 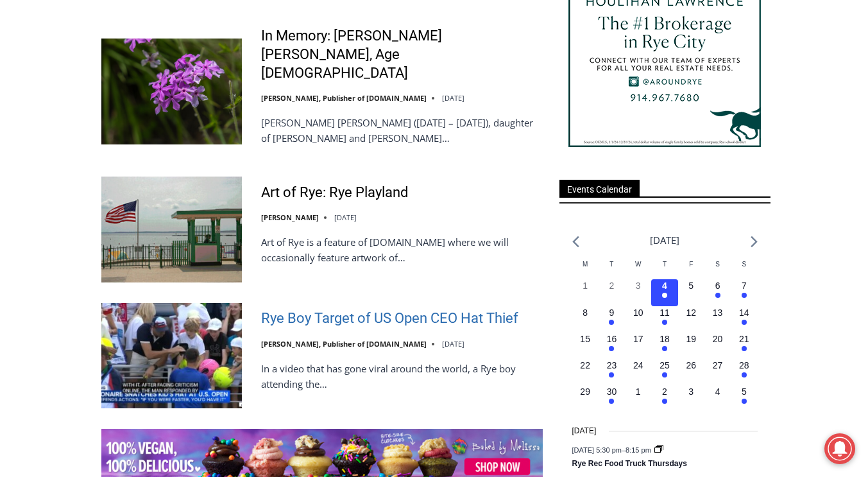 What do you see at coordinates (585, 269) in the screenshot?
I see `div: Monday` at bounding box center [585, 269].